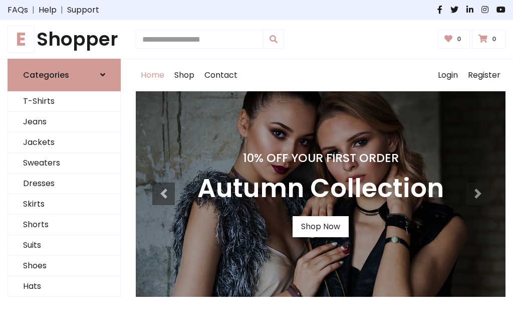 The width and height of the screenshot is (513, 330). Describe the element at coordinates (21, 39) in the screenshot. I see `span: E` at that location.